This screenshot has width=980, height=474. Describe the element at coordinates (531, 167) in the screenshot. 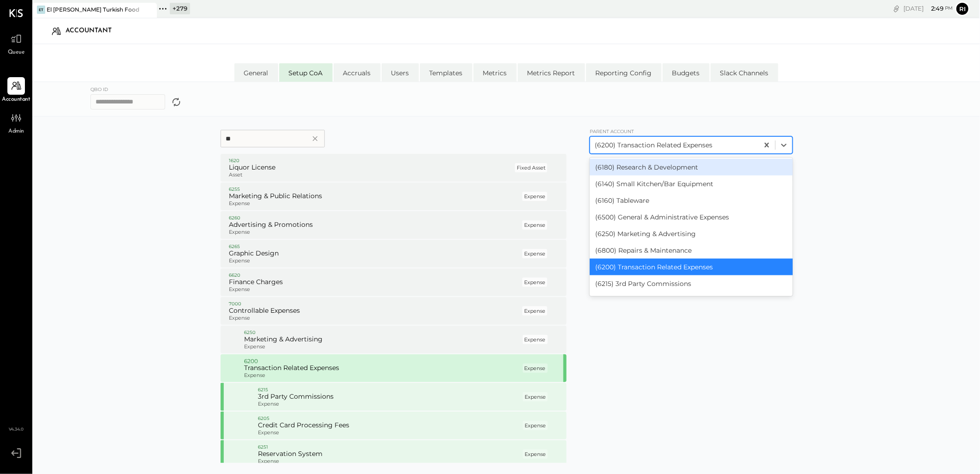

I see `h6: Fixed Asset` at that location.